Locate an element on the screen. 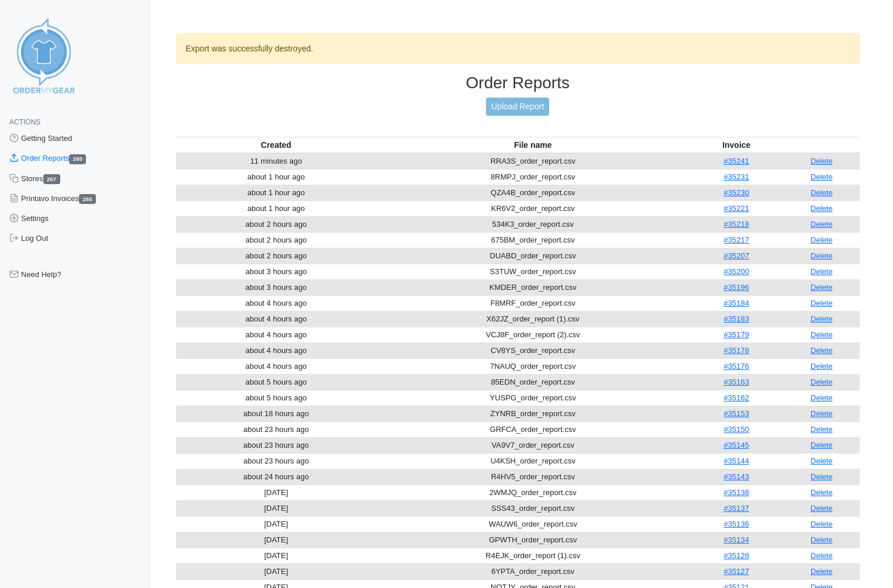 The height and width of the screenshot is (588, 893). a: #35200 is located at coordinates (736, 272).